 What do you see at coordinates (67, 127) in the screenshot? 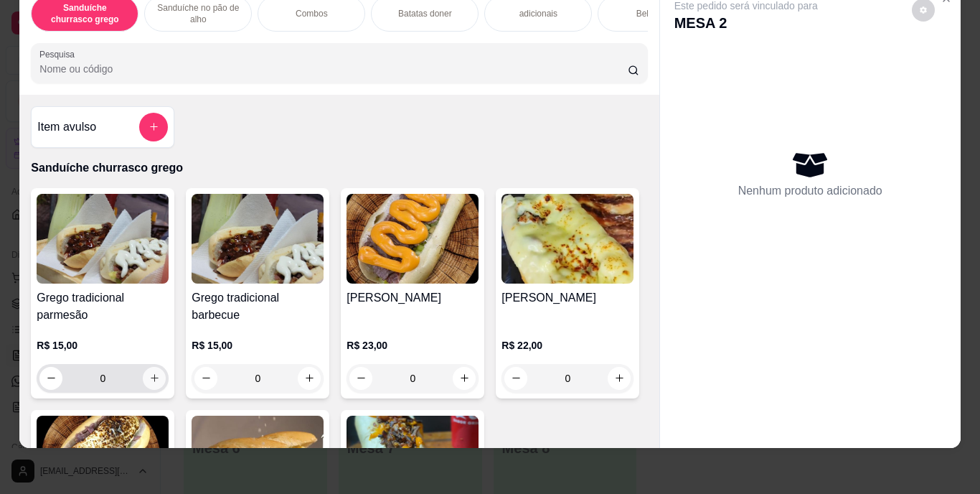
I see `h4: Item avulso` at bounding box center [67, 127].